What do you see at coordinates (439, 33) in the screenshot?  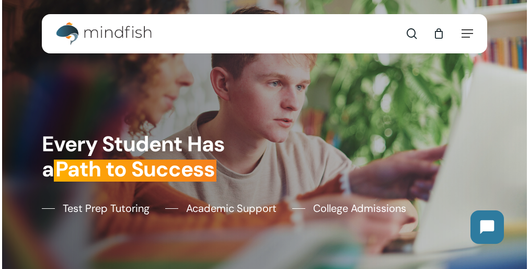 I see `a: Cart` at bounding box center [439, 33].